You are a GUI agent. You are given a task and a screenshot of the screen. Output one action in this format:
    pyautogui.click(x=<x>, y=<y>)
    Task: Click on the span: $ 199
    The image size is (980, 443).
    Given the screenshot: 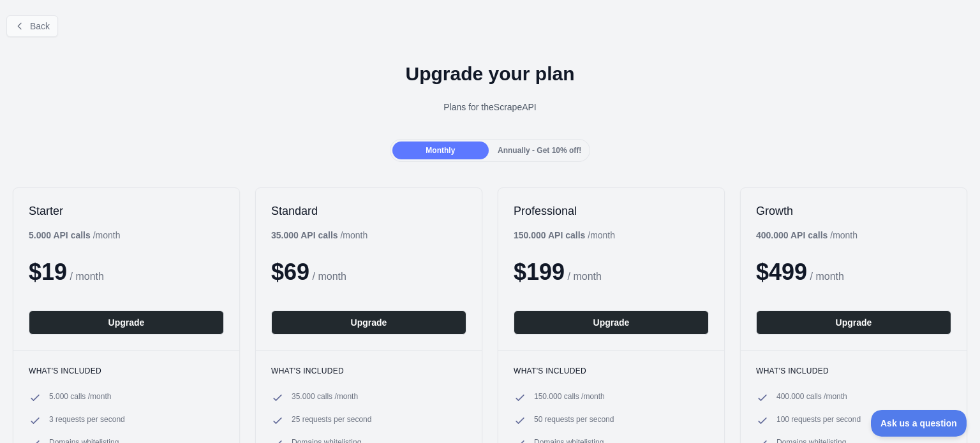 What is the action you would take?
    pyautogui.click(x=539, y=272)
    